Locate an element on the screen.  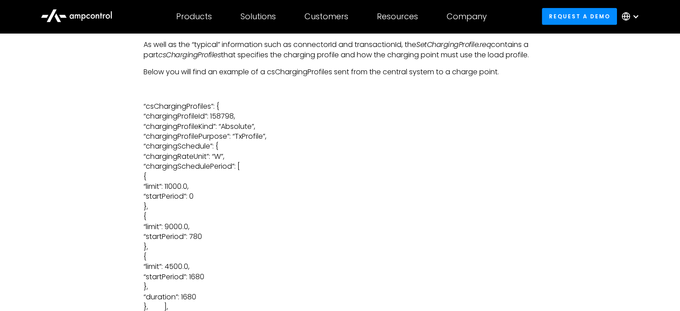
p: As well as the “typical” information such as connectorId and transactionId, the contains a part t... is located at coordinates (340, 50).